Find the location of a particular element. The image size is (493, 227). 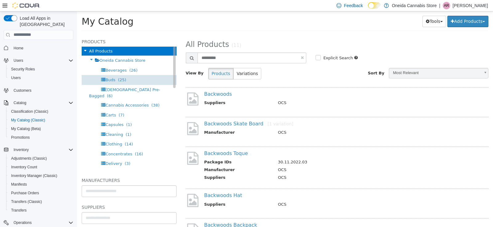

span: Feedback is located at coordinates (353, 6).